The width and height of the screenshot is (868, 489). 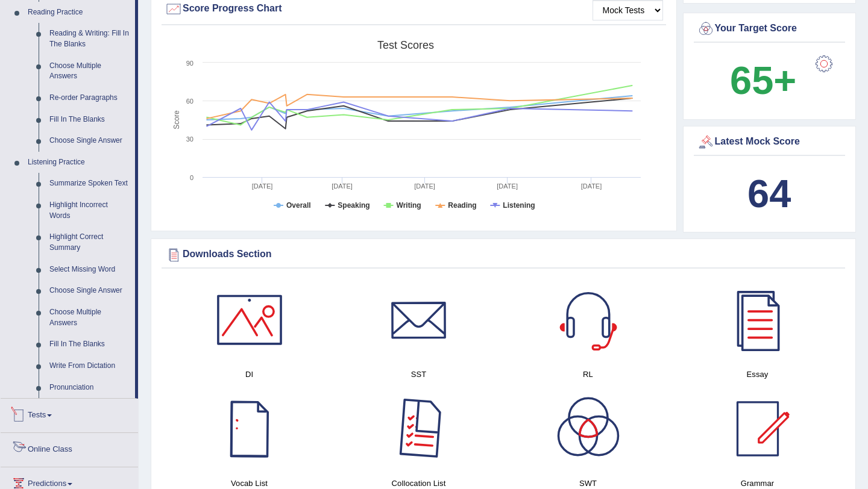 What do you see at coordinates (518, 206) in the screenshot?
I see `tspan: Listening` at bounding box center [518, 206].